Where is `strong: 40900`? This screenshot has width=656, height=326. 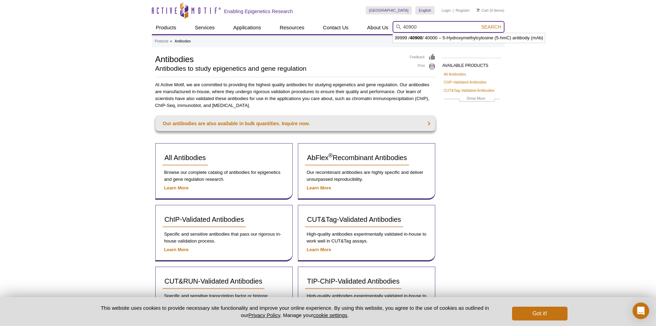 strong: 40900 is located at coordinates (416, 38).